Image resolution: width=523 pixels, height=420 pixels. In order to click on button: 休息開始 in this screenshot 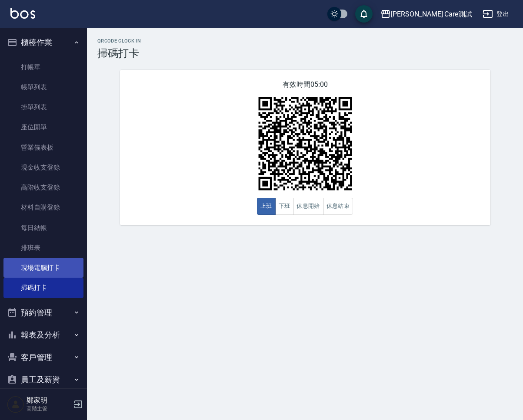, I will do `click(308, 207)`.